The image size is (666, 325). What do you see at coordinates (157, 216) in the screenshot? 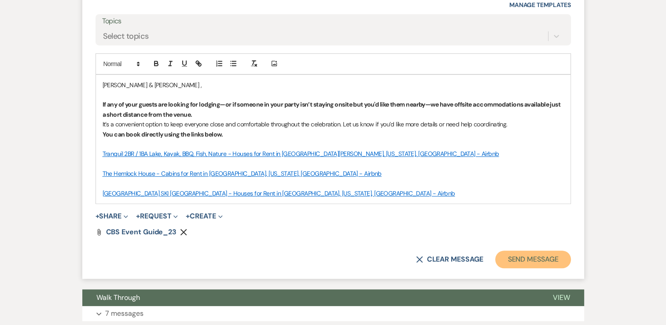
I see `button: Request` at bounding box center [157, 216].